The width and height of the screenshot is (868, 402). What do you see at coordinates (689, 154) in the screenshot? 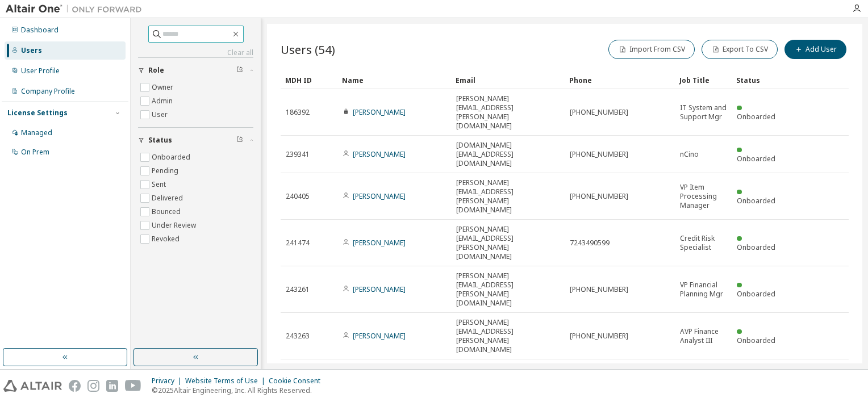
I see `span: nCino` at bounding box center [689, 154].